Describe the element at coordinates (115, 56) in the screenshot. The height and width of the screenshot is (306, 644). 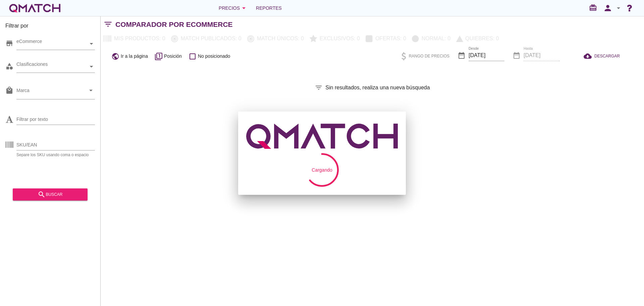
I see `i: public` at that location.